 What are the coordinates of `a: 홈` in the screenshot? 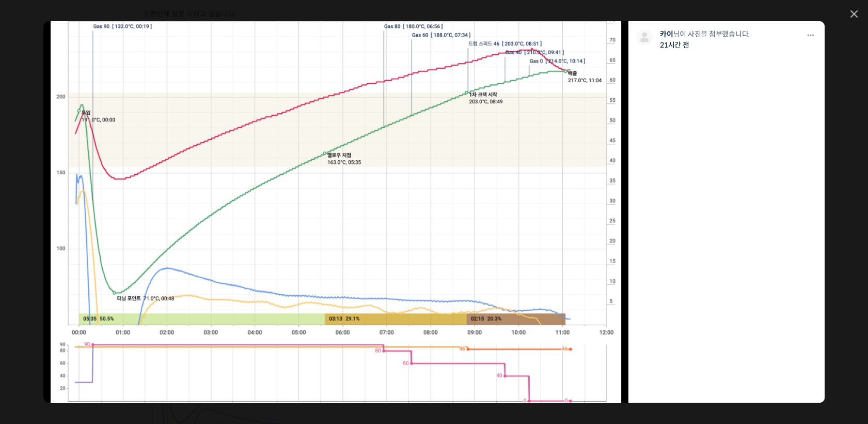 It's located at (35, 341).